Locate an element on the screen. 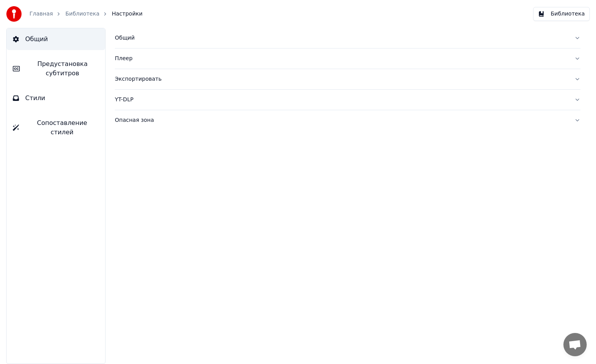  button: Библиотека is located at coordinates (562, 14).